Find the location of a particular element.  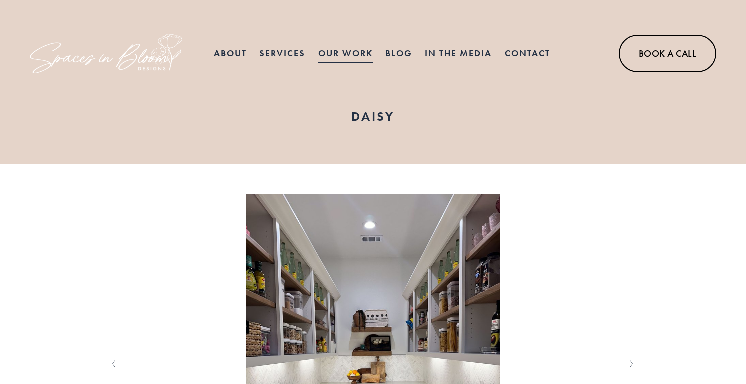

a: In the Media is located at coordinates (458, 53).